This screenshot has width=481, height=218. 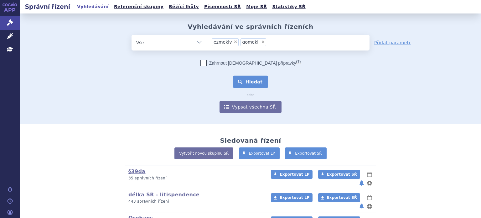 I want to click on p: 443 správních řízení, so click(x=196, y=201).